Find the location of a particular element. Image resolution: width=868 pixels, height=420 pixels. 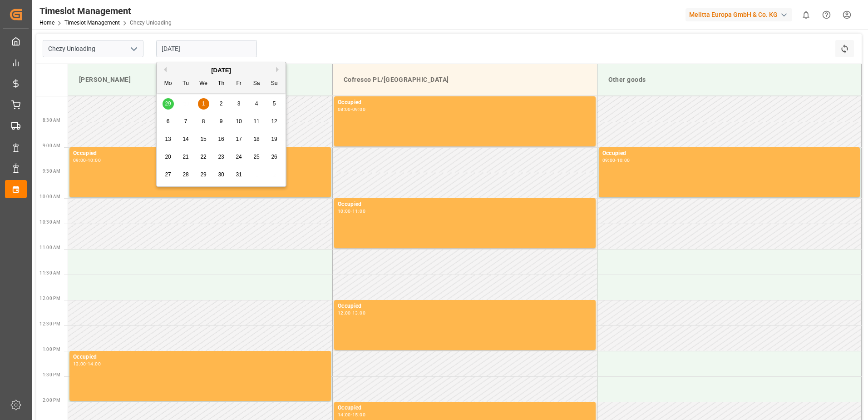

span: 24 is located at coordinates (238, 157).